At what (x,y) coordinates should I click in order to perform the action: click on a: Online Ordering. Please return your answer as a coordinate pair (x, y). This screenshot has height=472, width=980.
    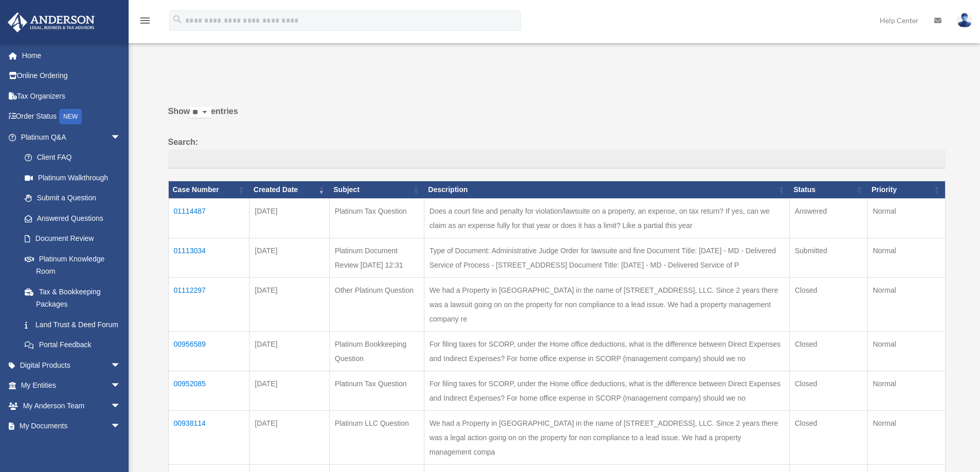
    Looking at the image, I should click on (72, 76).